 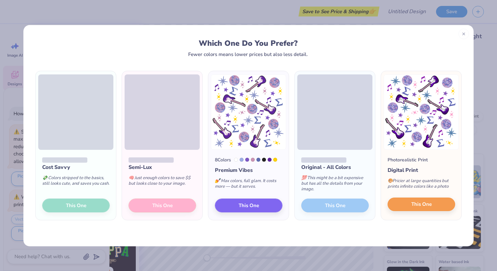 I want to click on div: Original - All Colors, so click(x=335, y=167).